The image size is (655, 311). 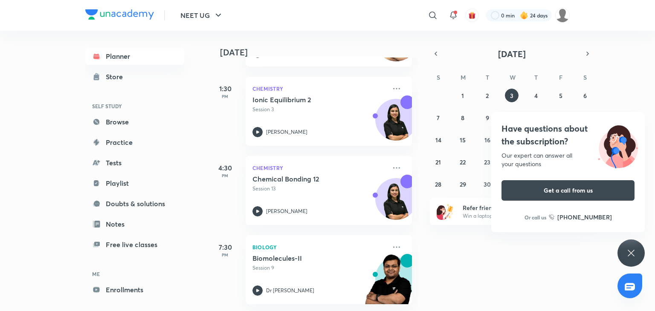 What do you see at coordinates (135, 290) in the screenshot?
I see `a: Enrollments` at bounding box center [135, 290].